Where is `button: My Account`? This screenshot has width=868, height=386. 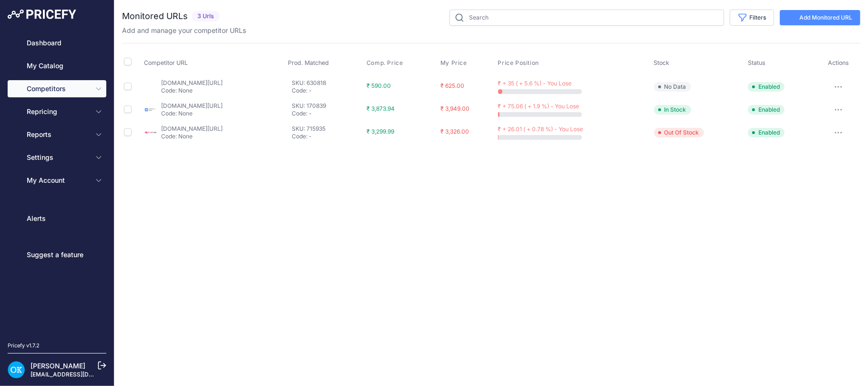 button: My Account is located at coordinates (57, 180).